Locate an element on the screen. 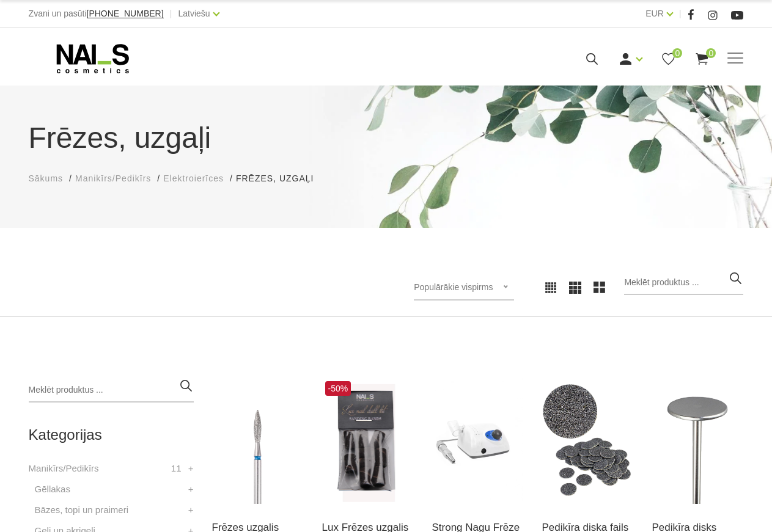 This screenshot has height=532, width=772. img: SDC-15(coarse)) - #100 - Pedikīra diska faili 100griti, Ø 15mm SDC-15(medium) - #180 - Pedikīra d... is located at coordinates (588, 441).